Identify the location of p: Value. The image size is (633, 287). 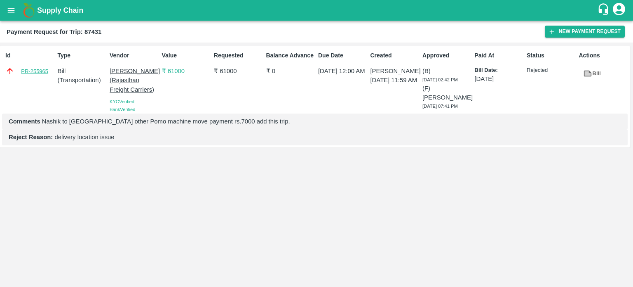
(186, 55).